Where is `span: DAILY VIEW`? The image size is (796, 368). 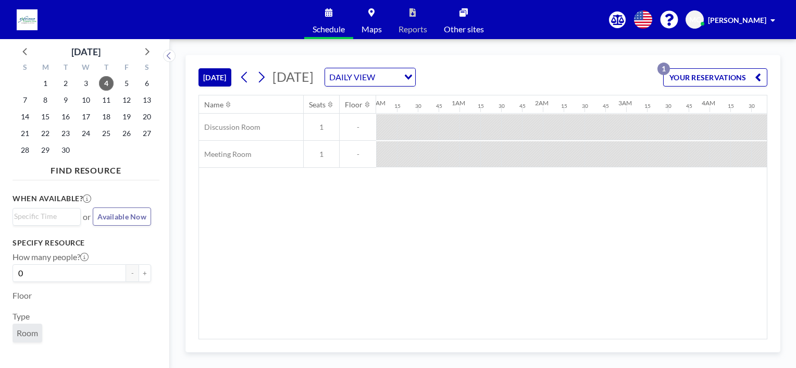 span: DAILY VIEW is located at coordinates (352, 77).